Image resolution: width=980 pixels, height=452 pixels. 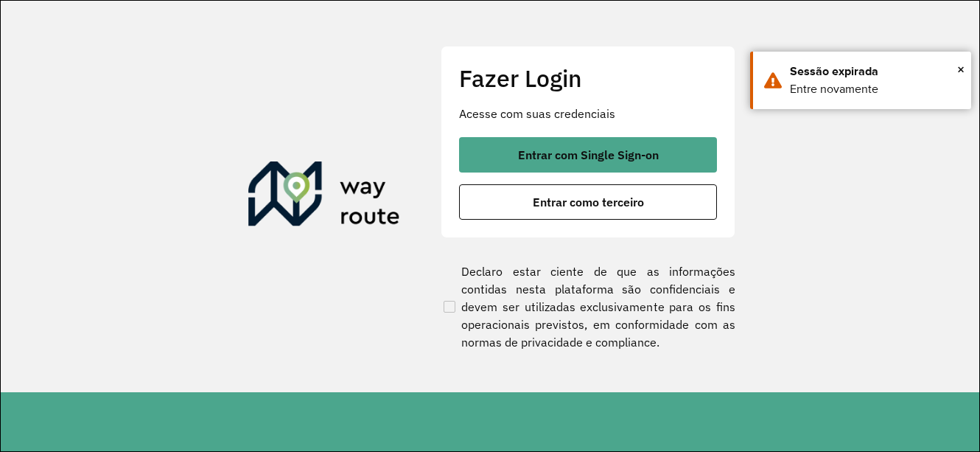 I want to click on span: Entrar como terceiro, so click(x=588, y=202).